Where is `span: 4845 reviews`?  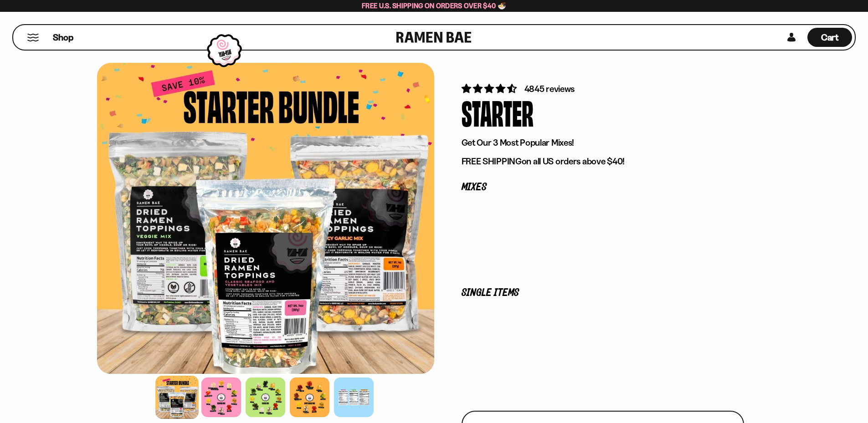
span: 4845 reviews is located at coordinates (549, 89).